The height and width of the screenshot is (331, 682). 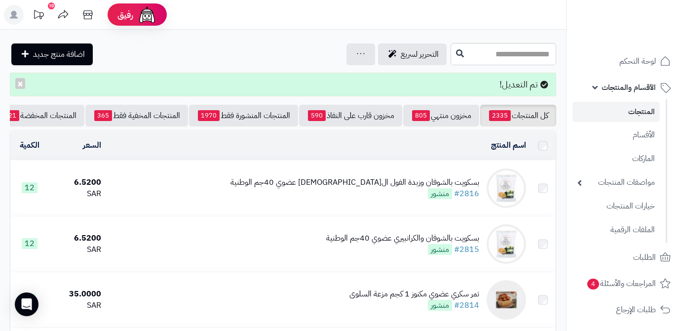 I want to click on a: المنتجات المخفية فقط365, so click(x=137, y=115).